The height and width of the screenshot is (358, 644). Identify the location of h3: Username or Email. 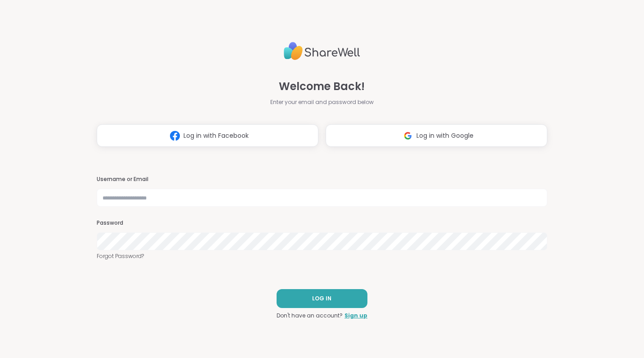
(322, 179).